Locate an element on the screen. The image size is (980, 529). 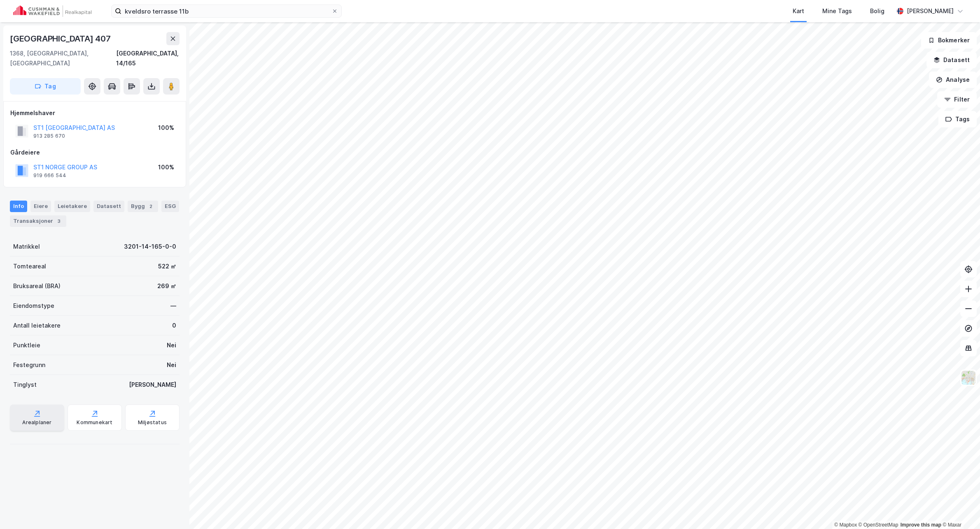
div: Bolig is located at coordinates (877, 11).